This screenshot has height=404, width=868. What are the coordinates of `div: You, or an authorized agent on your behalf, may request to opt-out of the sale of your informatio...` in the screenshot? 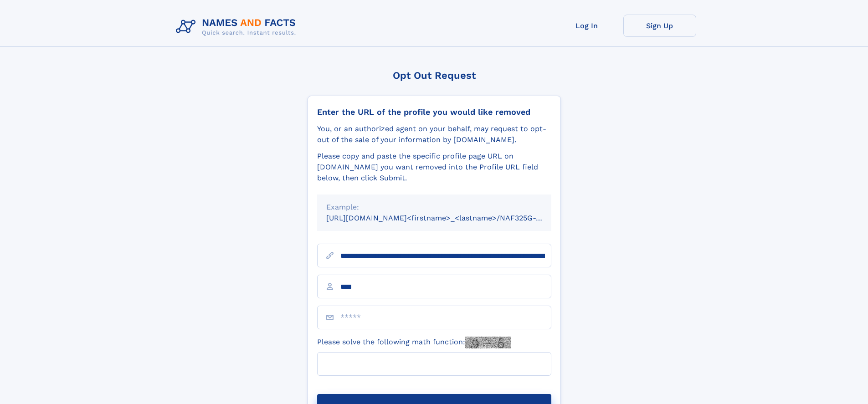 It's located at (434, 134).